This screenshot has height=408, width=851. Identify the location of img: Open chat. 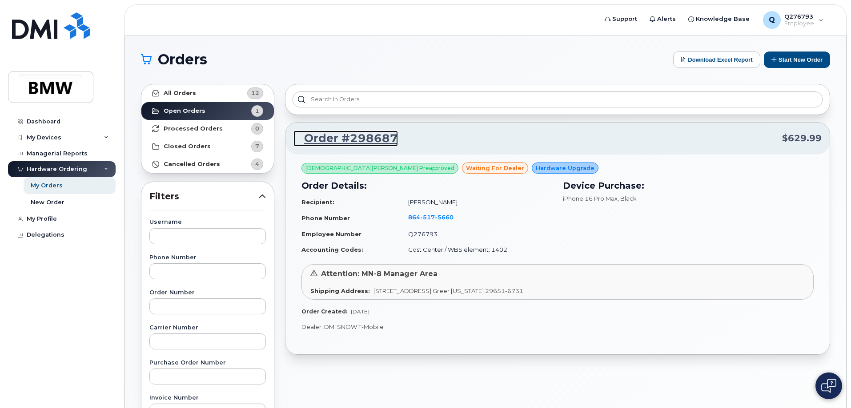
(829, 386).